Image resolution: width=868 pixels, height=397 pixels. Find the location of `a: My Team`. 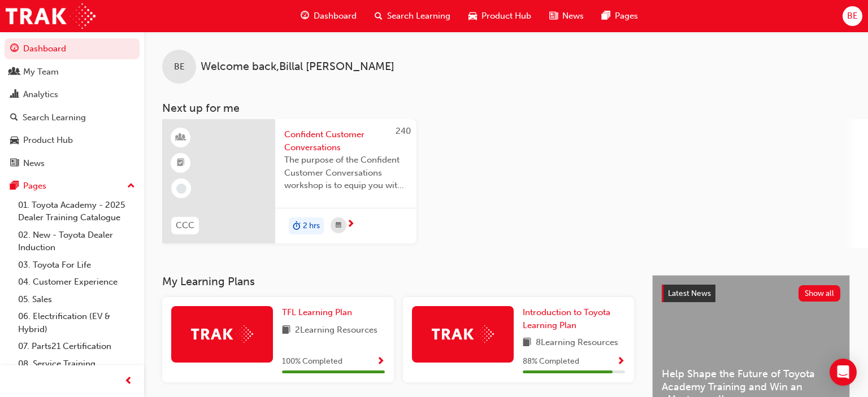

a: My Team is located at coordinates (71, 71).